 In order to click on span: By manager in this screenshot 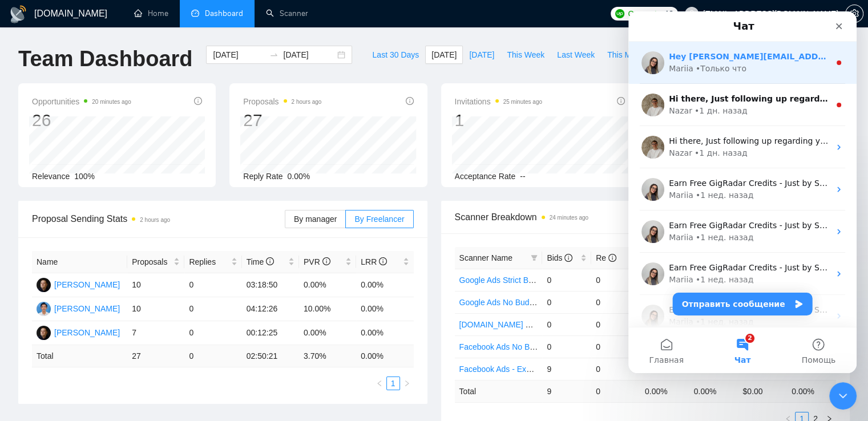, I will do `click(315, 220)`.